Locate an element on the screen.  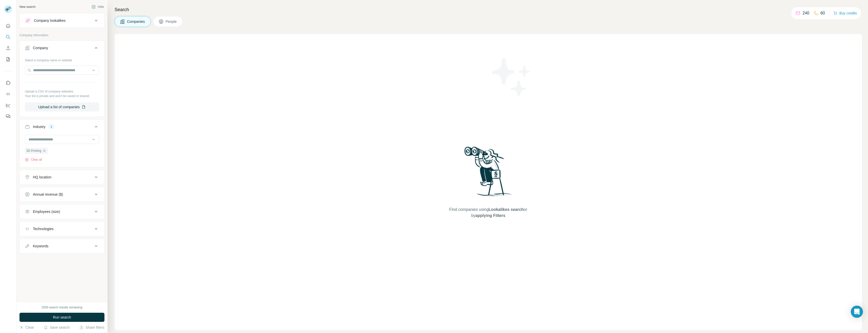
button: Technologies is located at coordinates (62, 229).